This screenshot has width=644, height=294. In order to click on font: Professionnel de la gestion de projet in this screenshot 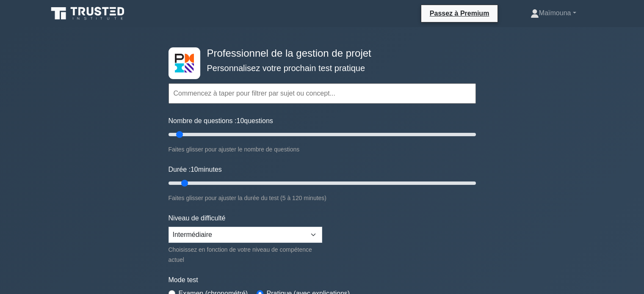, I will do `click(290, 53)`.